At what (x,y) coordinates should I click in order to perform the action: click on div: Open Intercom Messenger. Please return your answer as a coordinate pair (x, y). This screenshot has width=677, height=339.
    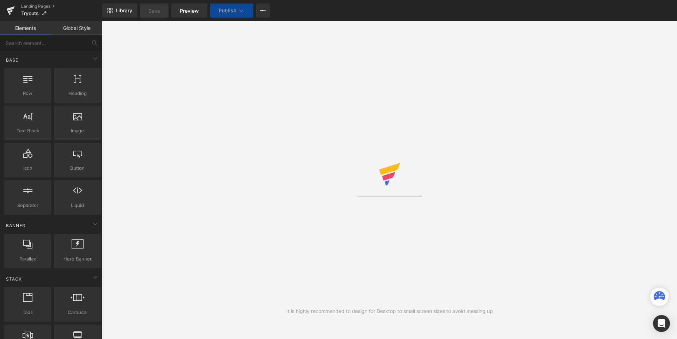
    Looking at the image, I should click on (661, 324).